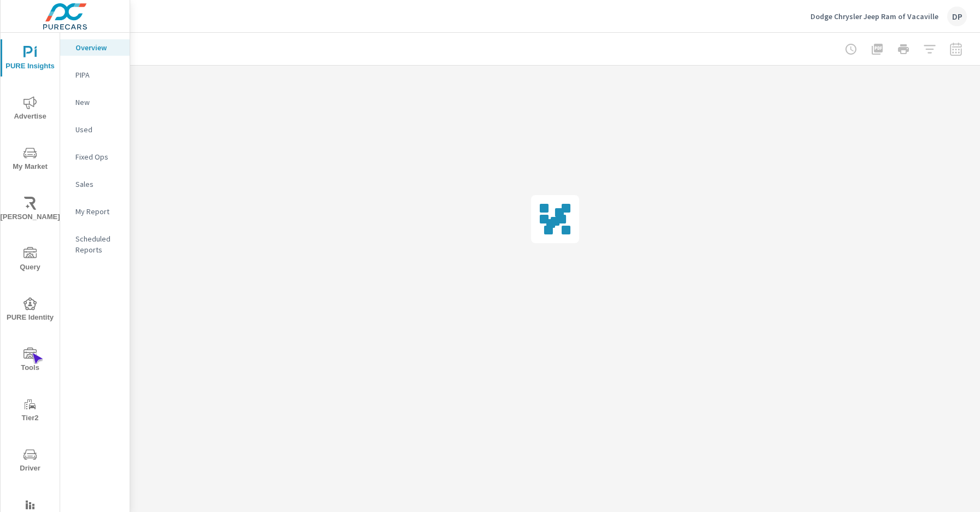  I want to click on span: Tier2, so click(30, 411).